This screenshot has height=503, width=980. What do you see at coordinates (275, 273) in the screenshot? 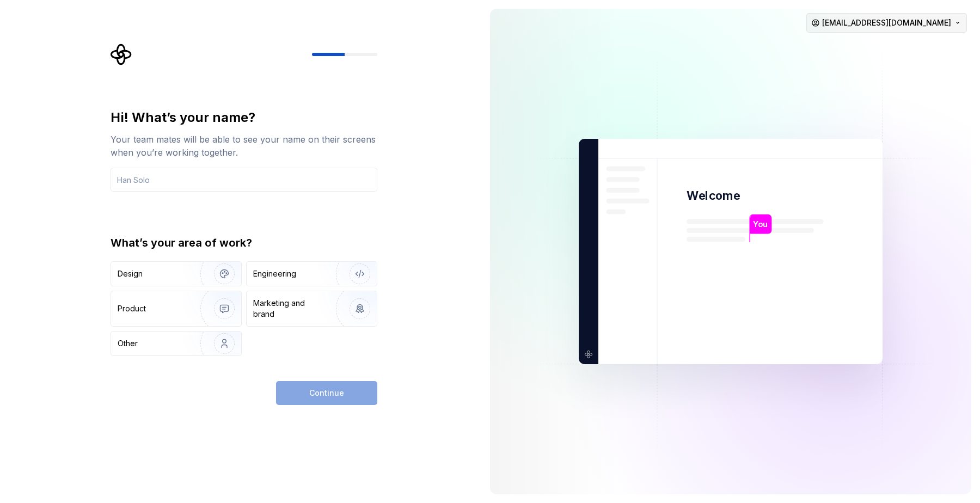
I see `div: Engineering` at bounding box center [275, 273].